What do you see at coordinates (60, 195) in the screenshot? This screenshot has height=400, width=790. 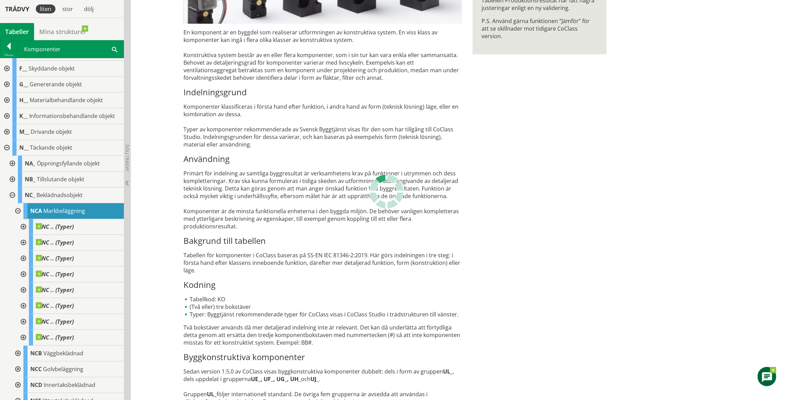 I see `span: Beklädnadsobjekt` at bounding box center [60, 195].